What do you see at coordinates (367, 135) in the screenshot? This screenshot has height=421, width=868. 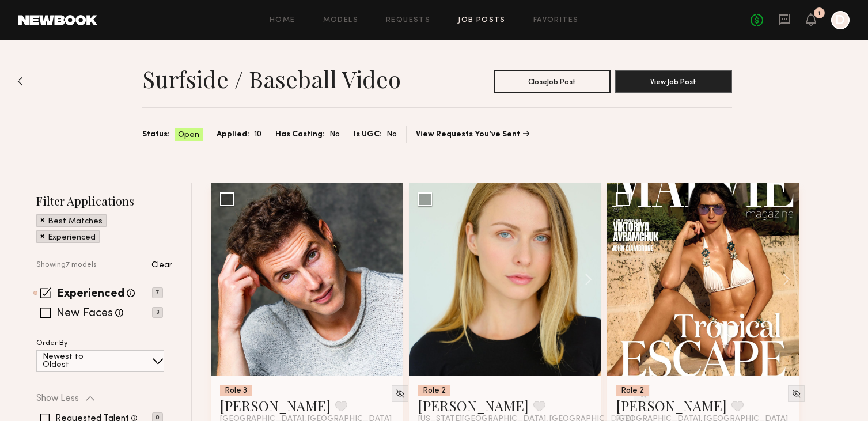 I see `span: Is UGC:` at bounding box center [367, 135].